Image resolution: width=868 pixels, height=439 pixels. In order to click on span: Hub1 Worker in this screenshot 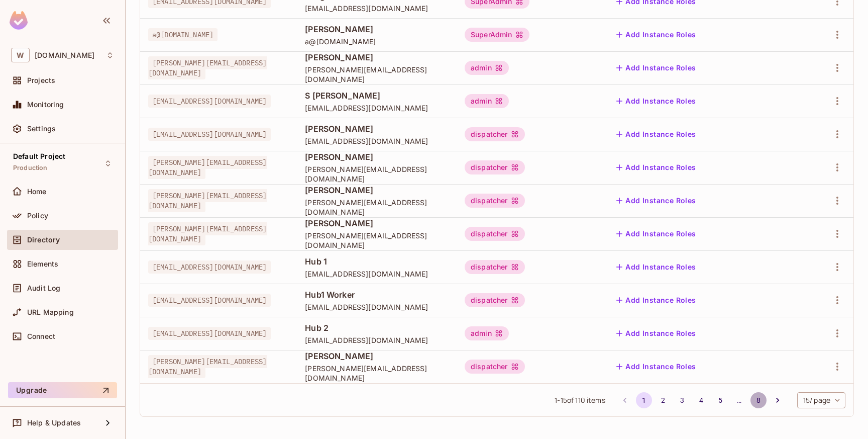, I will do `click(377, 294)`.